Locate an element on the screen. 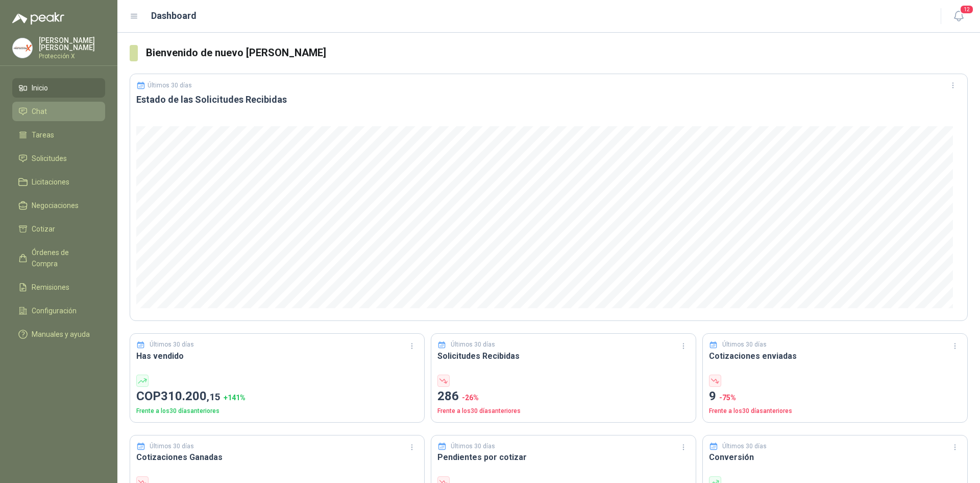 This screenshot has width=980, height=483. a: Licitaciones is located at coordinates (59, 182).